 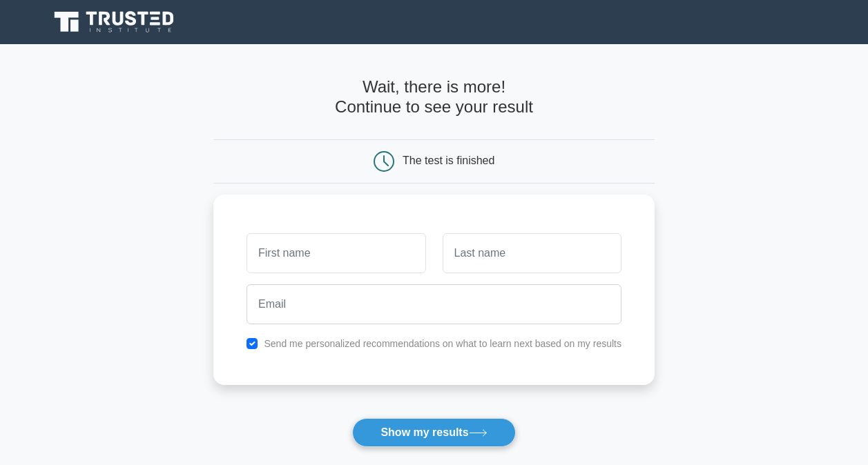 I want to click on button: Show my results, so click(x=434, y=433).